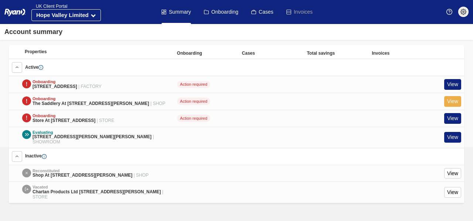  Describe the element at coordinates (100, 132) in the screenshot. I see `div: Evaluating` at that location.